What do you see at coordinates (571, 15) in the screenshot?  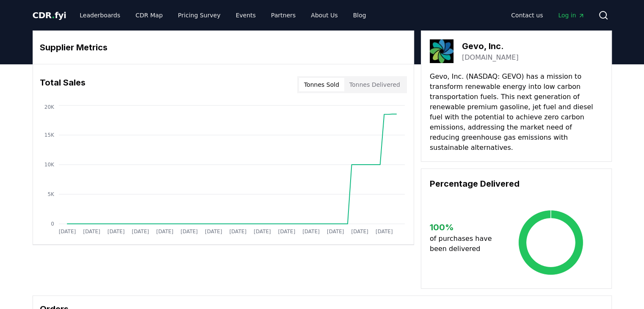 I see `a: Log in` at bounding box center [571, 15].